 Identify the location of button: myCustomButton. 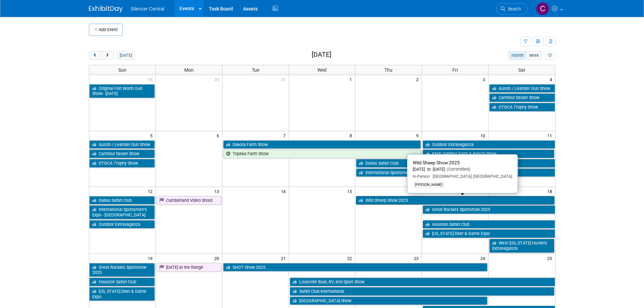
(550, 55).